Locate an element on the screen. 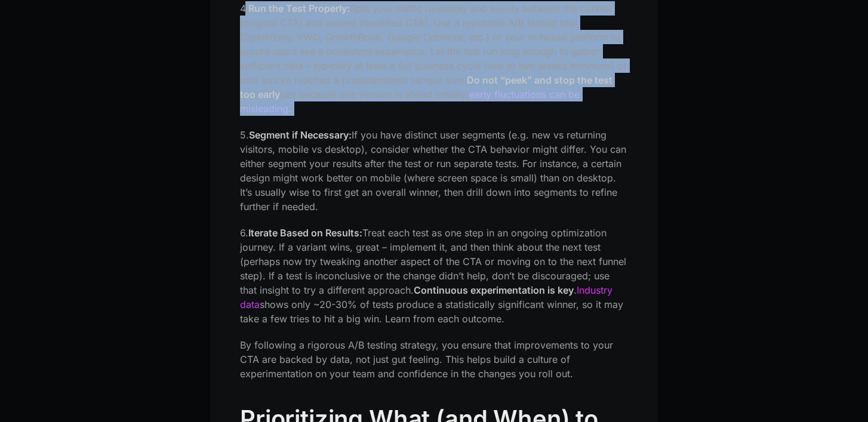  p: By following a rigorous A/B testing strategy, you ensure that improvements to your CTA are backed... is located at coordinates (434, 360).